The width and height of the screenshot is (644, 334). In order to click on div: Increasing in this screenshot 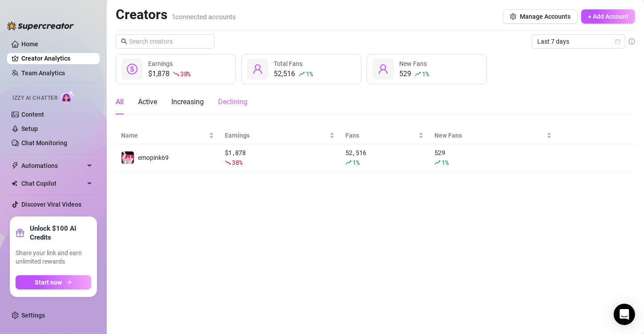, I will do `click(187, 102)`.